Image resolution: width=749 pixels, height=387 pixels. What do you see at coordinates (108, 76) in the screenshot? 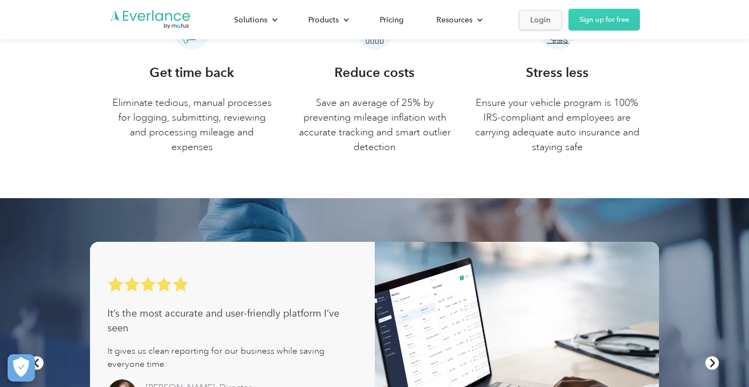
I see `input: Submit` at bounding box center [108, 76].